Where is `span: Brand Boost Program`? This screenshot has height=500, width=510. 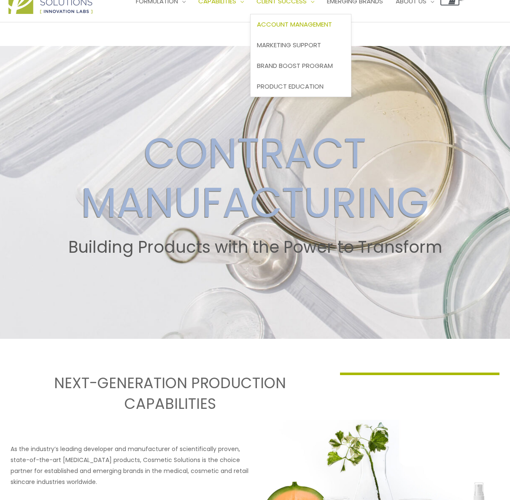 span: Brand Boost Program is located at coordinates (295, 65).